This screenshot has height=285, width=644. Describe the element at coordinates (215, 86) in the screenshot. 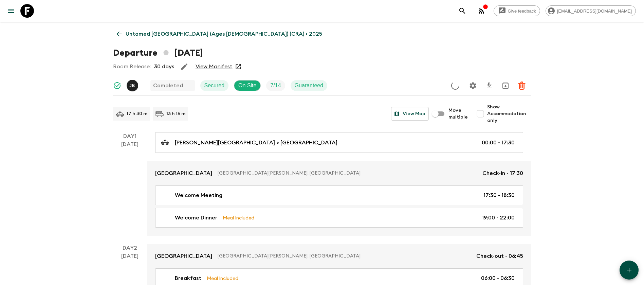

I see `div: Secured` at that location.